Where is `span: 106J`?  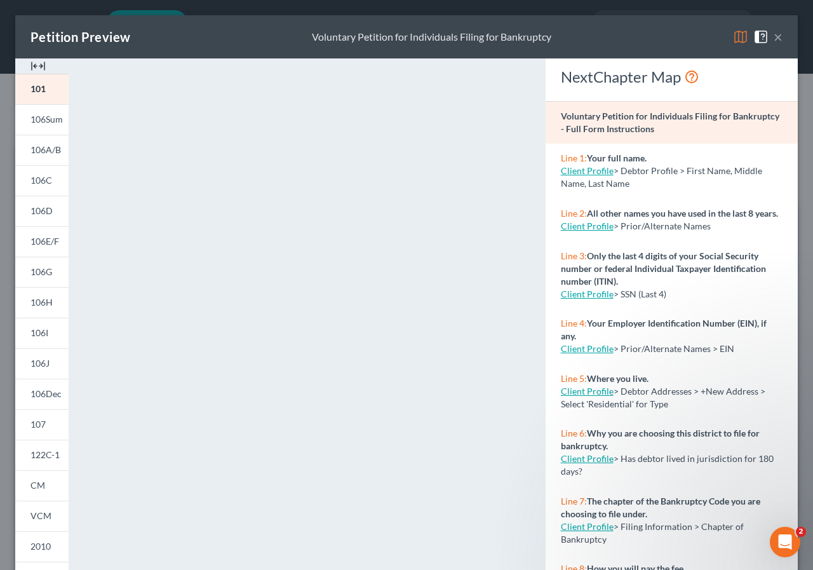 span: 106J is located at coordinates (40, 363).